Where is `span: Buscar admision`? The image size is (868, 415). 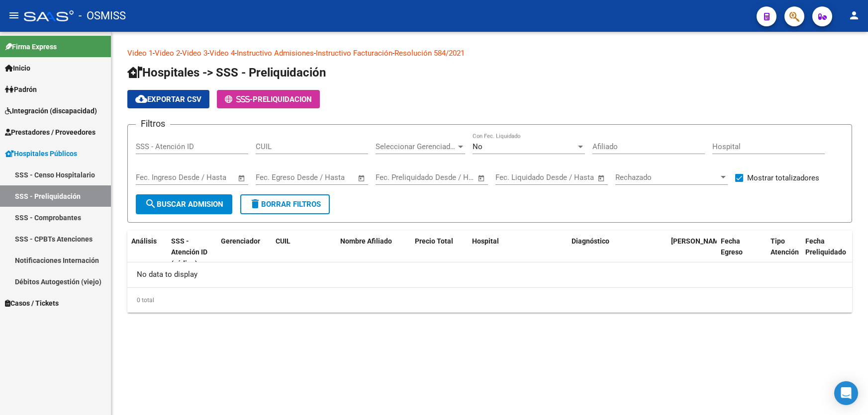
span: Buscar admision is located at coordinates (184, 204).